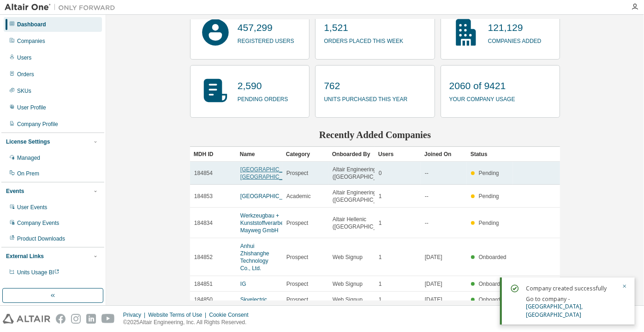 The height and width of the screenshot is (332, 644). What do you see at coordinates (204, 223) in the screenshot?
I see `span: 184834` at bounding box center [204, 223].